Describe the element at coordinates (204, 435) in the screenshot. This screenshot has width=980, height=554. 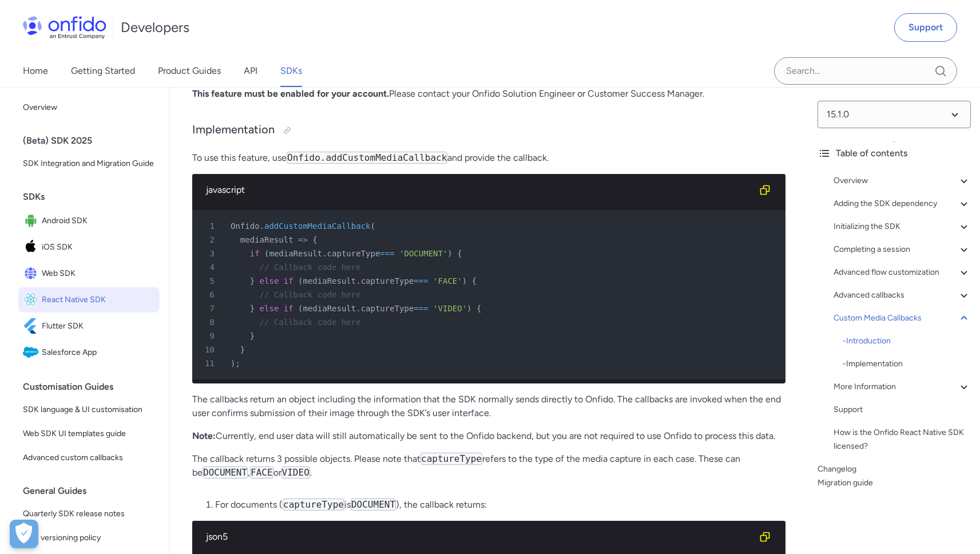
I see `strong: Note:` at that location.